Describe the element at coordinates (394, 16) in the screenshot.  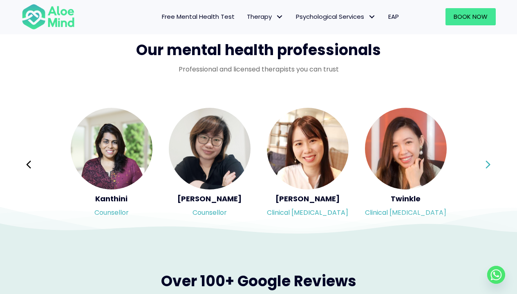
I see `span: EAP` at that location.